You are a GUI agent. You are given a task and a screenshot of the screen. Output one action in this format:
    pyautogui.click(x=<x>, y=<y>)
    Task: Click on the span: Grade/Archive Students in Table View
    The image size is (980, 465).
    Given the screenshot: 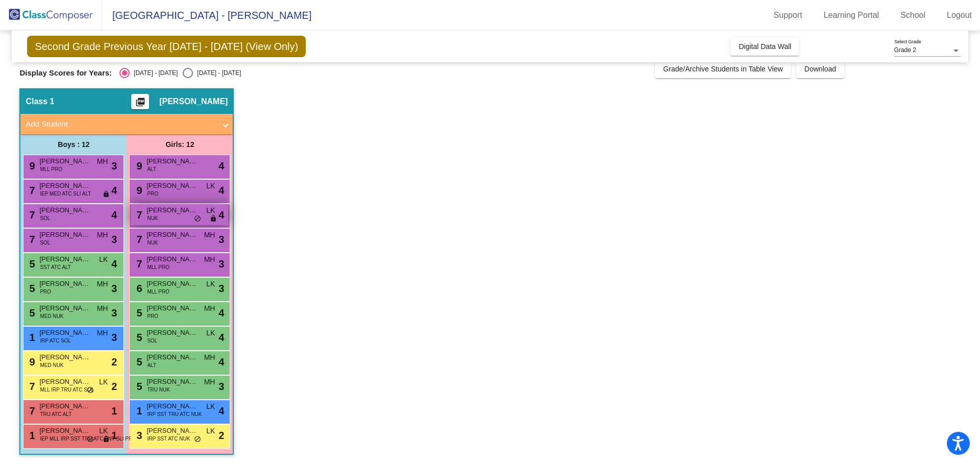 What is the action you would take?
    pyautogui.click(x=723, y=69)
    